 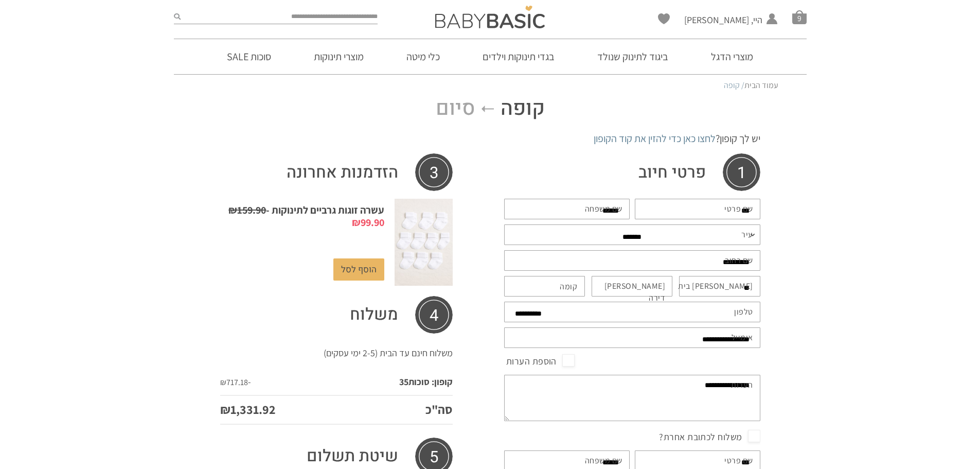 What do you see at coordinates (490, 85) in the screenshot?
I see `nav: Breadcrumb` at bounding box center [490, 85].